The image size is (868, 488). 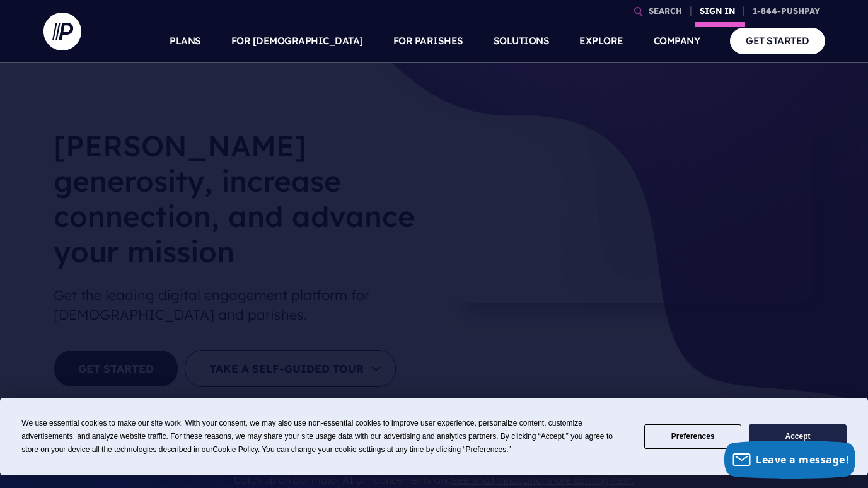 What do you see at coordinates (797, 437) in the screenshot?
I see `button: Accept` at bounding box center [797, 437].